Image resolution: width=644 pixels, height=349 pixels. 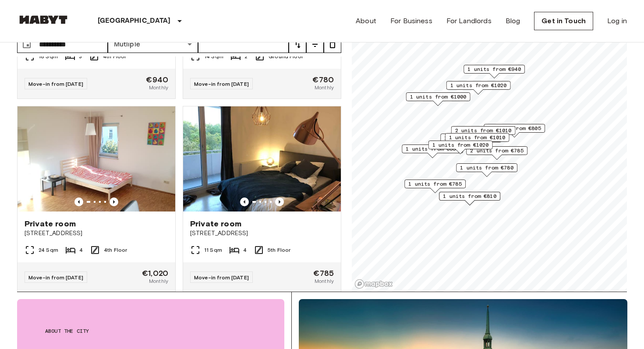 I want to click on span: €780, so click(x=323, y=80).